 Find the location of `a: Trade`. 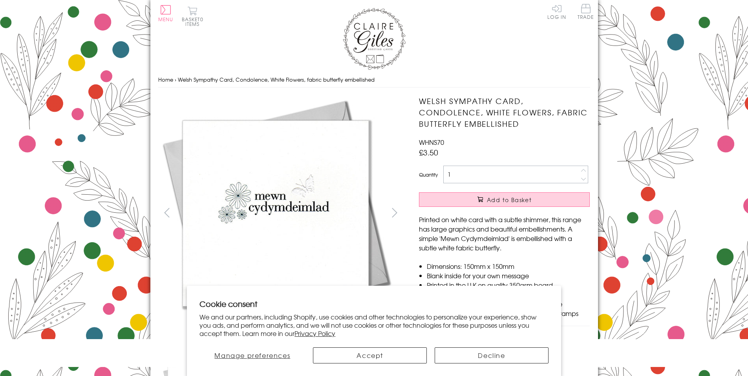

a: Trade is located at coordinates (586, 12).